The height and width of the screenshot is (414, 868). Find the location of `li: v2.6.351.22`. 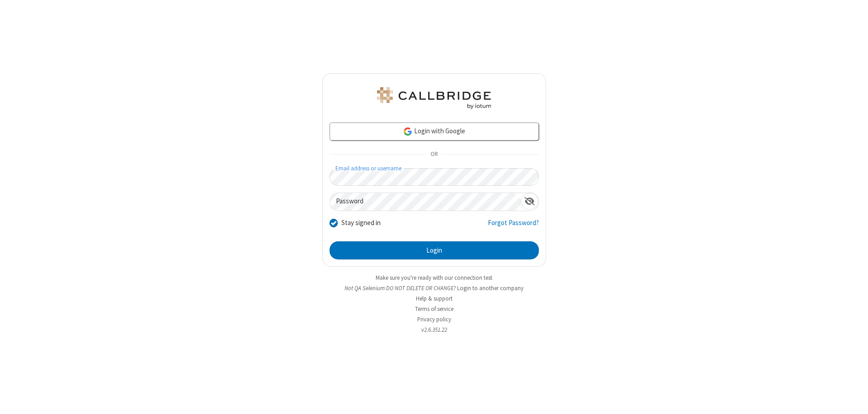

li: v2.6.351.22 is located at coordinates (434, 329).